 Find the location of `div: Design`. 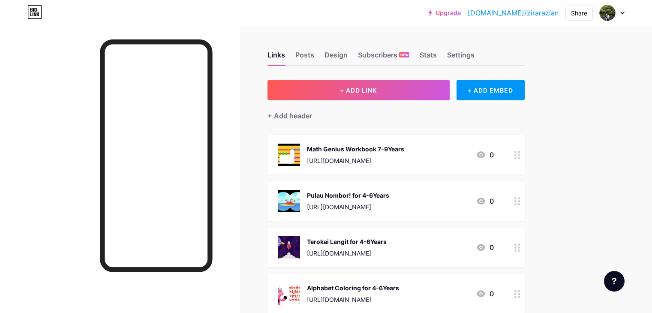

div: Design is located at coordinates (336, 57).